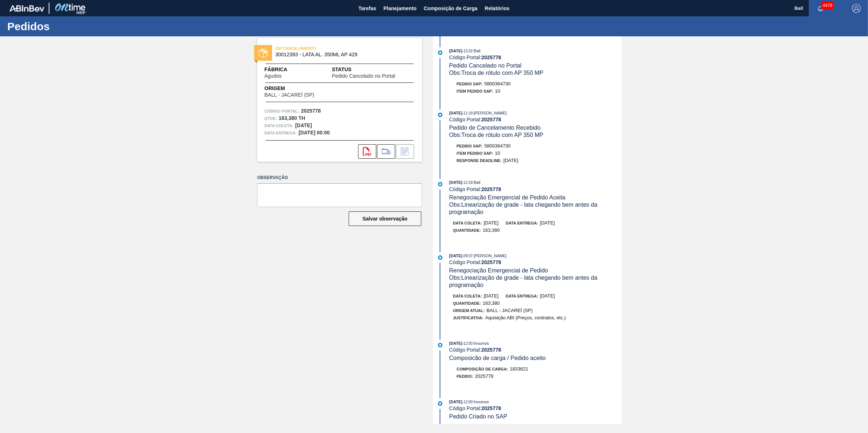 The height and width of the screenshot is (433, 868). I want to click on div: Abrir arquivo PDF, so click(367, 152).